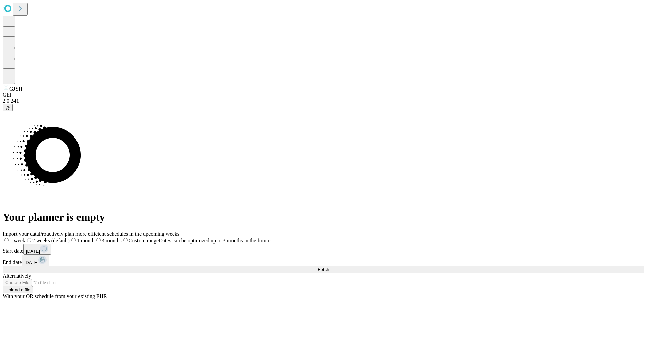 The width and height of the screenshot is (647, 364). What do you see at coordinates (324, 260) in the screenshot?
I see `div: End date` at bounding box center [324, 260].